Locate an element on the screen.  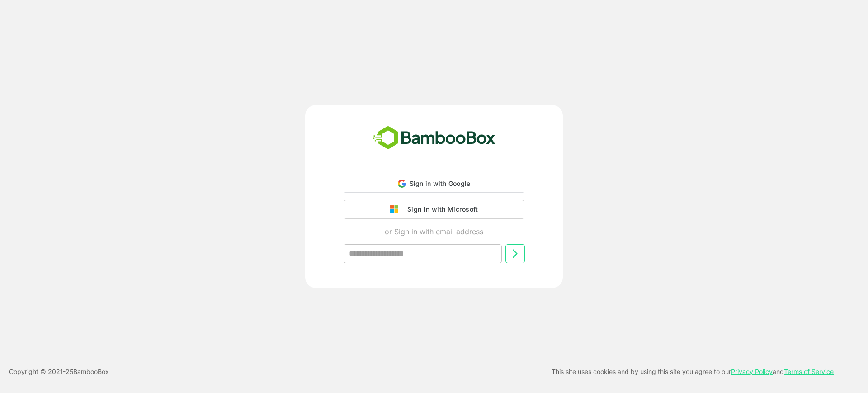
a: Terms of Service is located at coordinates (809, 371).